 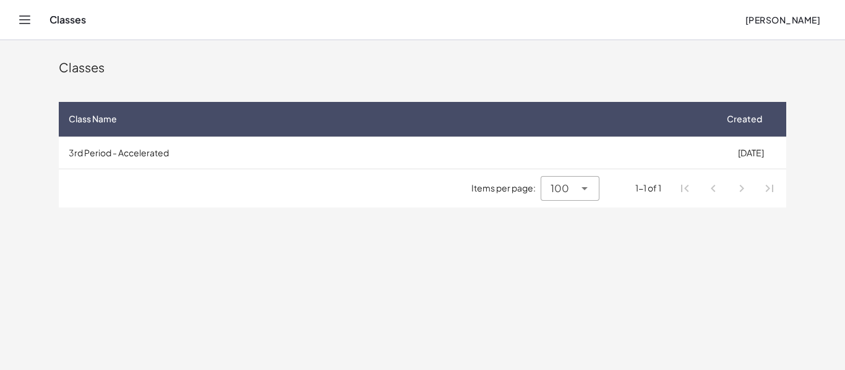 I want to click on span: 100, so click(x=560, y=189).